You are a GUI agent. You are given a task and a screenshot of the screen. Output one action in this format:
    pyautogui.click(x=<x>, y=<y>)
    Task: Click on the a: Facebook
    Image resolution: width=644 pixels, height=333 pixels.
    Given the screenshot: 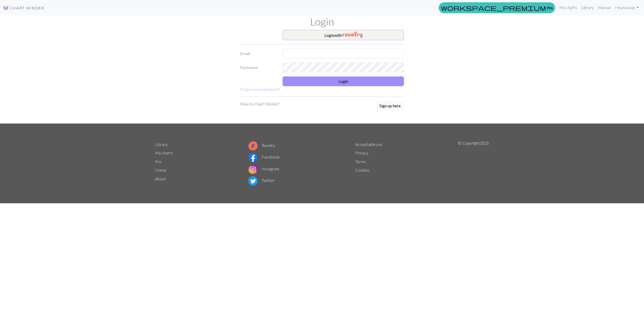 What is the action you would take?
    pyautogui.click(x=264, y=157)
    